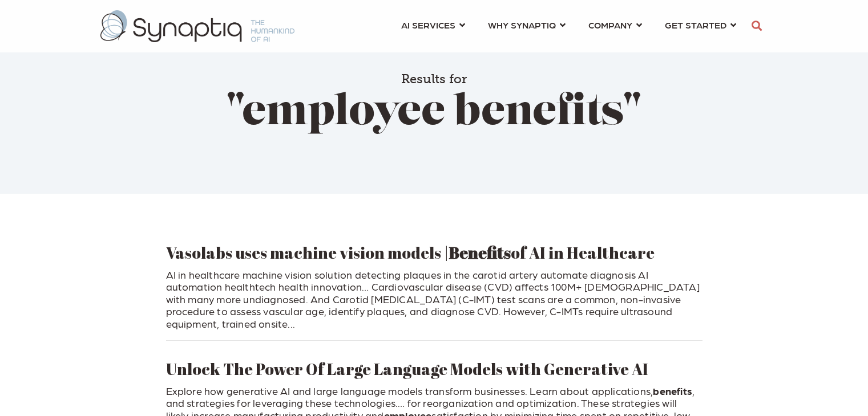 This screenshot has width=868, height=416. What do you see at coordinates (428, 25) in the screenshot?
I see `span: AI SERVICES` at bounding box center [428, 25].